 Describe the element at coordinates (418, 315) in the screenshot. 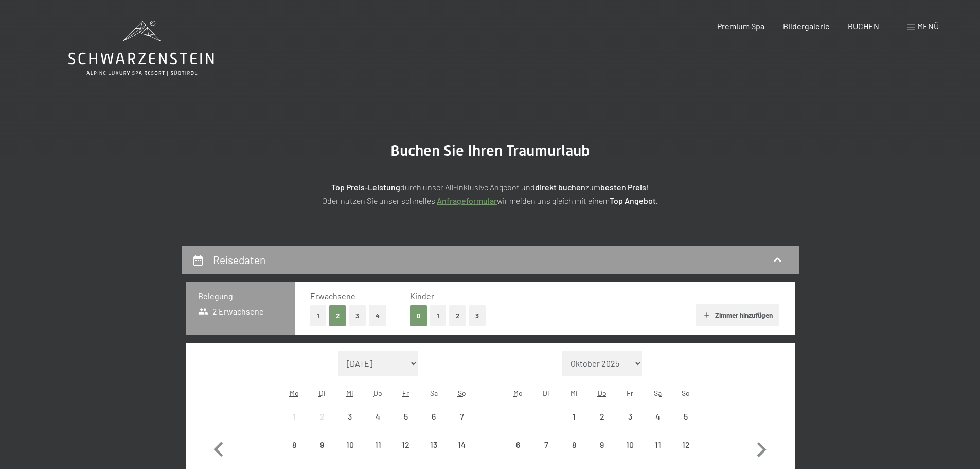

I see `button: 0` at that location.